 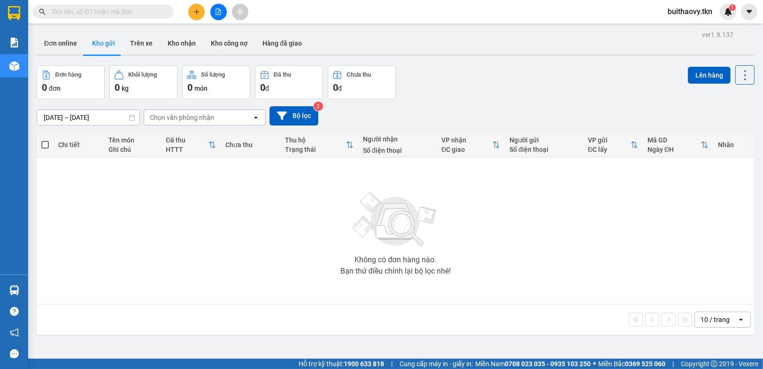 I want to click on div: Đơn hàng, so click(x=68, y=75).